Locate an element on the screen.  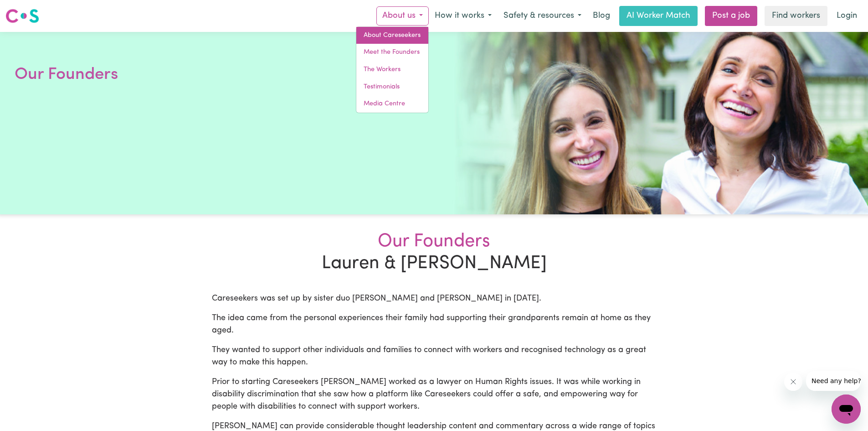
a: Find workers is located at coordinates (796, 16).